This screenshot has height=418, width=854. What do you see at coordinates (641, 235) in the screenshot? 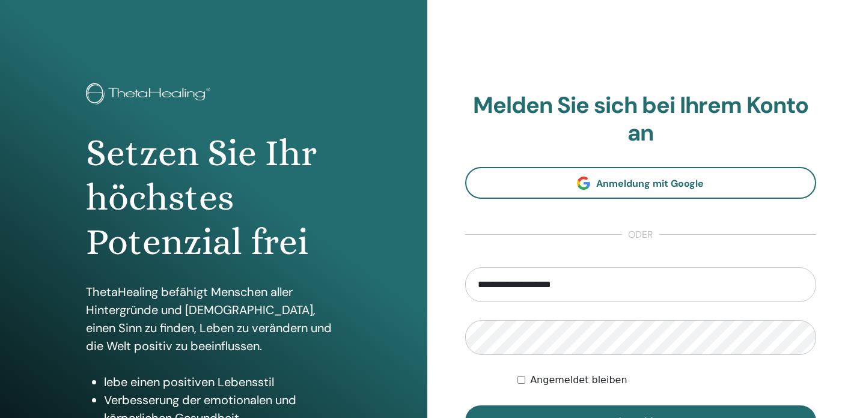
I see `span: oder` at bounding box center [641, 235].